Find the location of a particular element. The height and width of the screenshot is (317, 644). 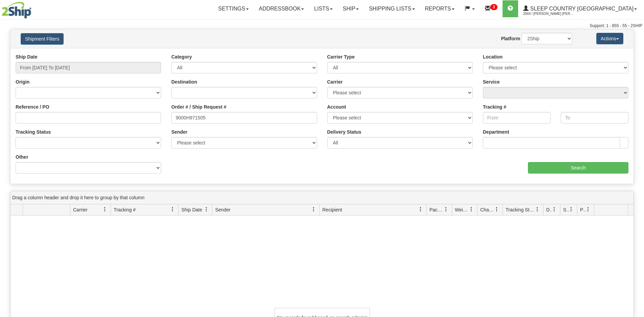

span: Tracking # is located at coordinates (124, 210).